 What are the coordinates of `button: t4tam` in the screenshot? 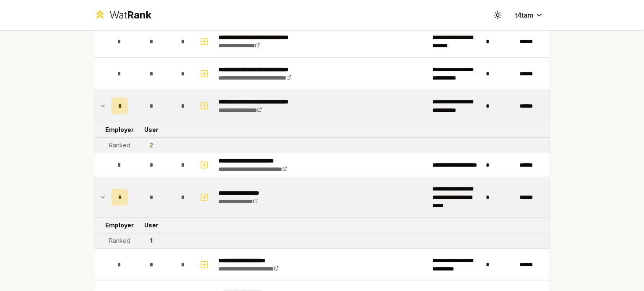 It's located at (529, 15).